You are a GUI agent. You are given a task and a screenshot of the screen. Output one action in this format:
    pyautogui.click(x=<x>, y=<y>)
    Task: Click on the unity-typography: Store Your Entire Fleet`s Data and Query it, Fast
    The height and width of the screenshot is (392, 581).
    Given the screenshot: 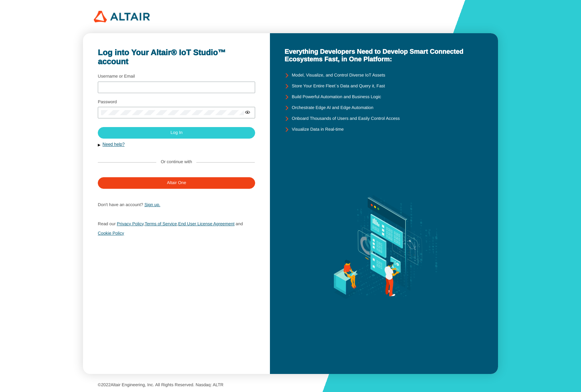 What is the action you would take?
    pyautogui.click(x=339, y=86)
    